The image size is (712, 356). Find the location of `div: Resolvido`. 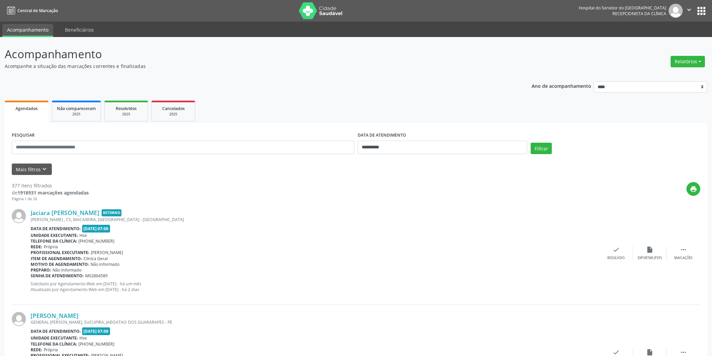

div: Resolvido is located at coordinates (616, 258).